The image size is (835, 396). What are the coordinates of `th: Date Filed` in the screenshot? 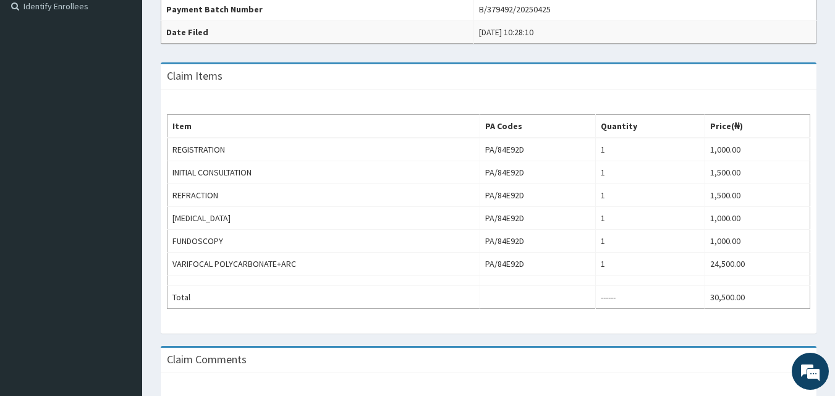 It's located at (318, 32).